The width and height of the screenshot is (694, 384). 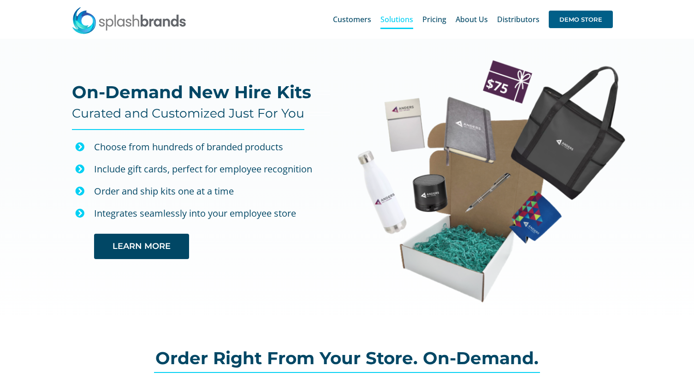 I want to click on p: Order and ship kits one at a time, so click(x=212, y=191).